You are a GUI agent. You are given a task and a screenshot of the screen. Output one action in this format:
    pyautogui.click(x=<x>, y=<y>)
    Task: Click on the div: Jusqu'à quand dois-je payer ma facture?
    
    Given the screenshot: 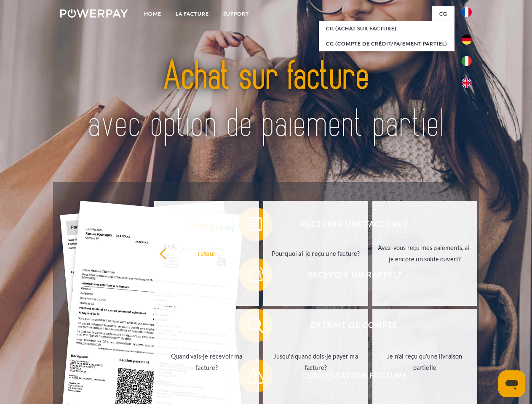 What is the action you would take?
    pyautogui.click(x=316, y=362)
    